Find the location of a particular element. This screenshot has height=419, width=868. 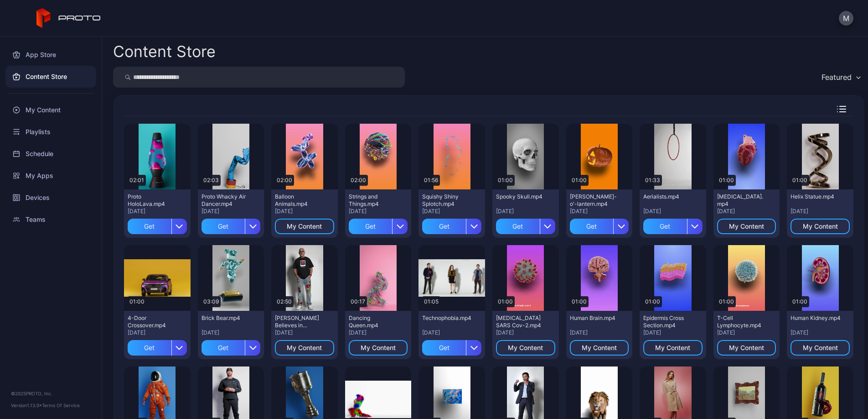

div: Howie Mandel Believes in Proto.mp4 is located at coordinates (300, 322).